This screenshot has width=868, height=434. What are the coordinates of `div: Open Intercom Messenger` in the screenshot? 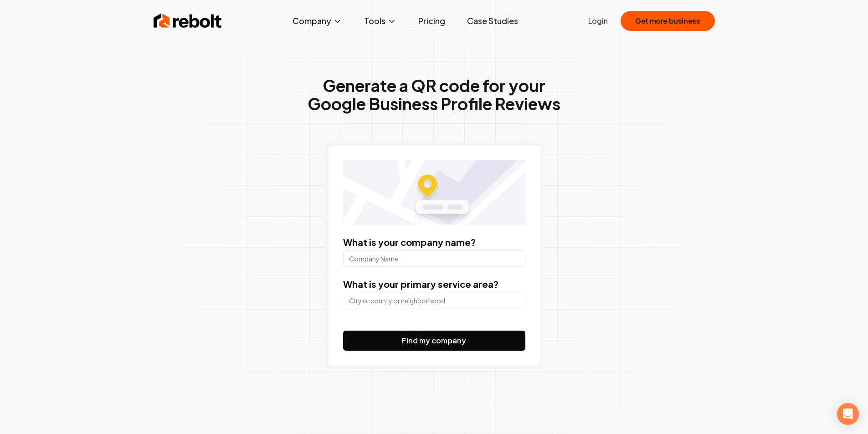 It's located at (848, 414).